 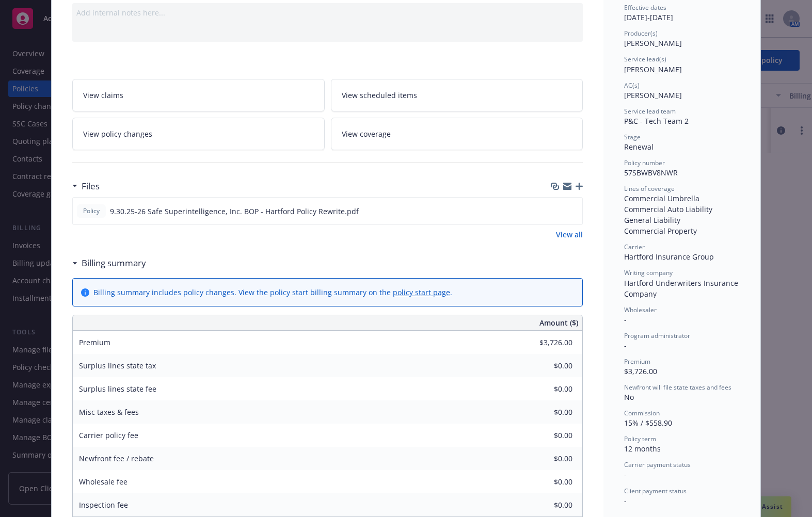 What do you see at coordinates (647, 423) in the screenshot?
I see `span: 15% / $558.90` at bounding box center [647, 423].